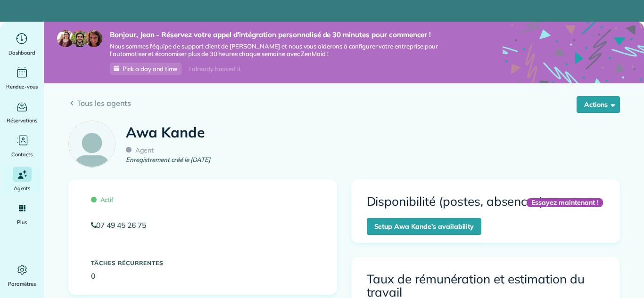 Image resolution: width=644 pixels, height=298 pixels. What do you see at coordinates (22, 52) in the screenshot?
I see `span: Dashboard` at bounding box center [22, 52].